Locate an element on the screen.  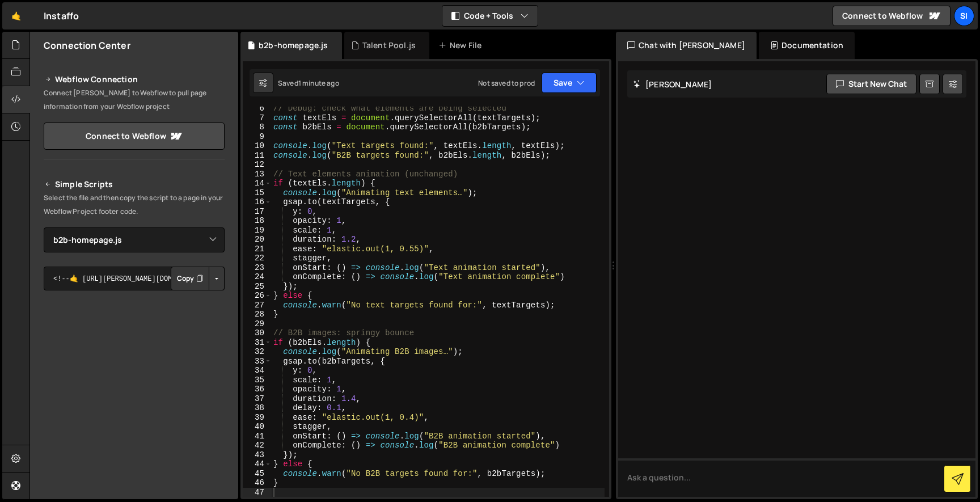
div: Button group with nested dropdown is located at coordinates (197, 279).